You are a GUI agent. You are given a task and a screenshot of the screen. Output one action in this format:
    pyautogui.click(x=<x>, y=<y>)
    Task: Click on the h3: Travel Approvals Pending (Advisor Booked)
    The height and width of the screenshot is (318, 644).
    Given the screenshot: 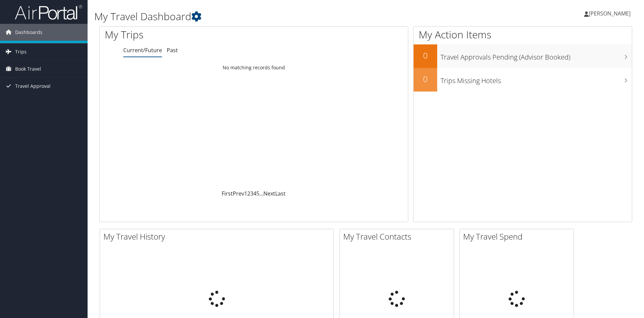 What is the action you would take?
    pyautogui.click(x=536, y=56)
    